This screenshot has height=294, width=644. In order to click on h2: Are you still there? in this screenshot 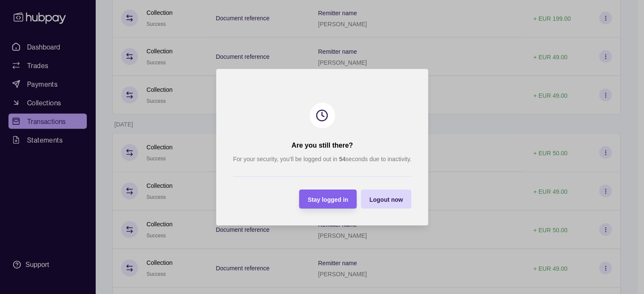, I will do `click(322, 145)`.